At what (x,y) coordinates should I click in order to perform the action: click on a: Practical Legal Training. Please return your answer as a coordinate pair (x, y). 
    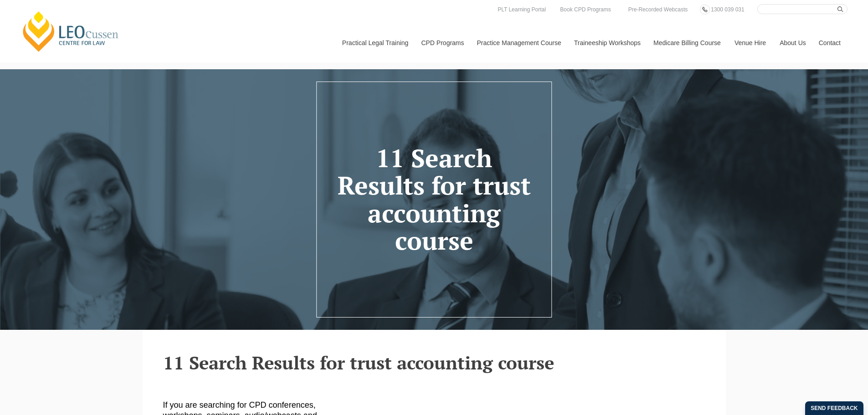
    Looking at the image, I should click on (375, 43).